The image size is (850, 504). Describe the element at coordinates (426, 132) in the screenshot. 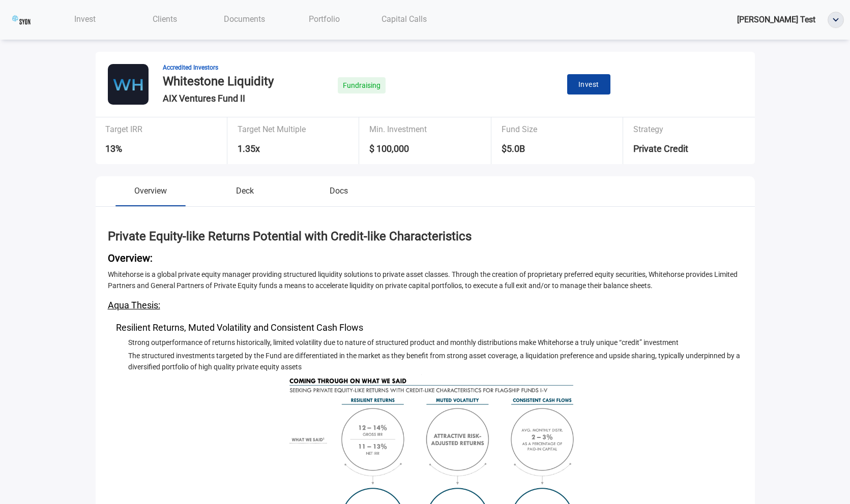

I see `div: Min. Investment` at that location.